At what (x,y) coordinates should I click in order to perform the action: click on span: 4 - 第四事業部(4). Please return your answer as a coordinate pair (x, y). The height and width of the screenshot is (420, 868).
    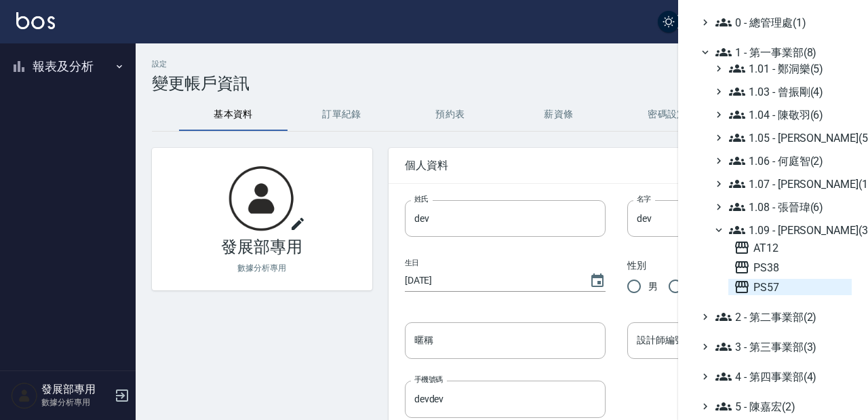
    Looking at the image, I should click on (781, 377).